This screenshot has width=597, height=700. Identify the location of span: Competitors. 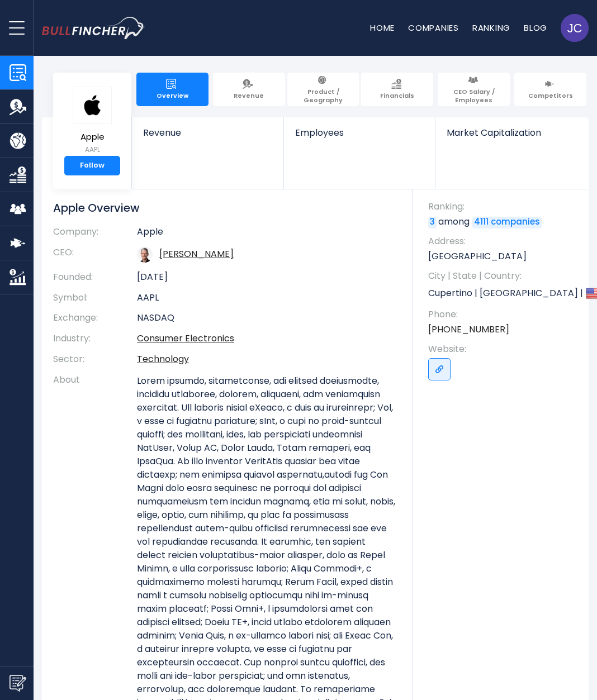
(551, 95).